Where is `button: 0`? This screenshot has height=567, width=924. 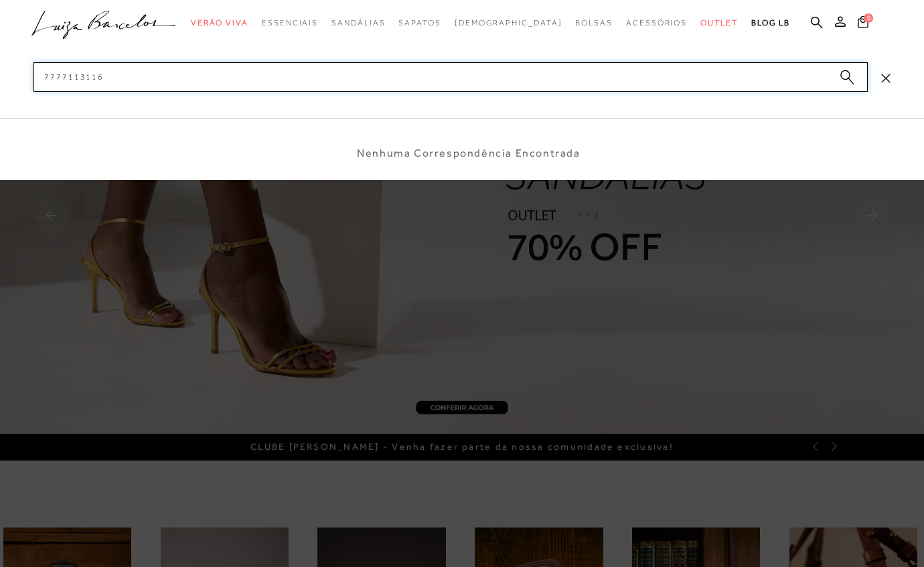
button: 0 is located at coordinates (863, 23).